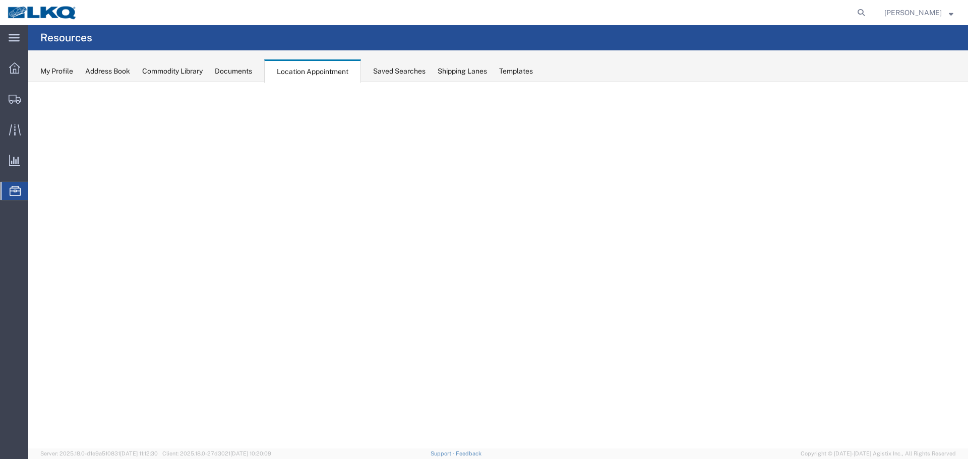 This screenshot has width=968, height=459. Describe the element at coordinates (42, 13) in the screenshot. I see `img: logo` at that location.